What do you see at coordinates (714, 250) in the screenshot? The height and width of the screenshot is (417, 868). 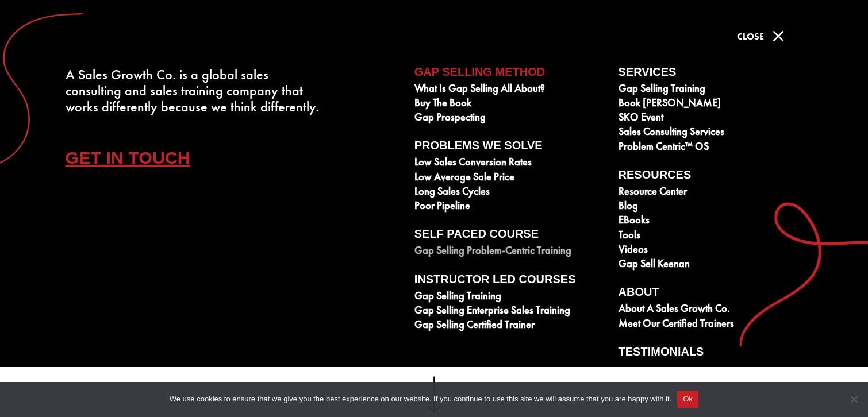 I see `a: Videos` at bounding box center [714, 250].